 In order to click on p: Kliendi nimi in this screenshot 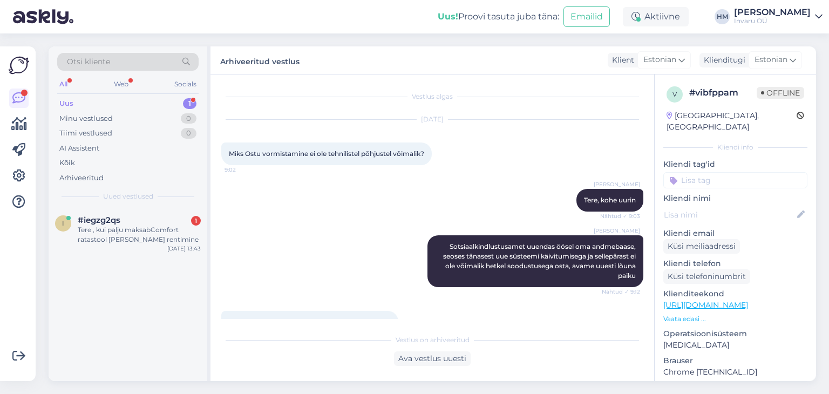, I will do `click(735, 198)`.